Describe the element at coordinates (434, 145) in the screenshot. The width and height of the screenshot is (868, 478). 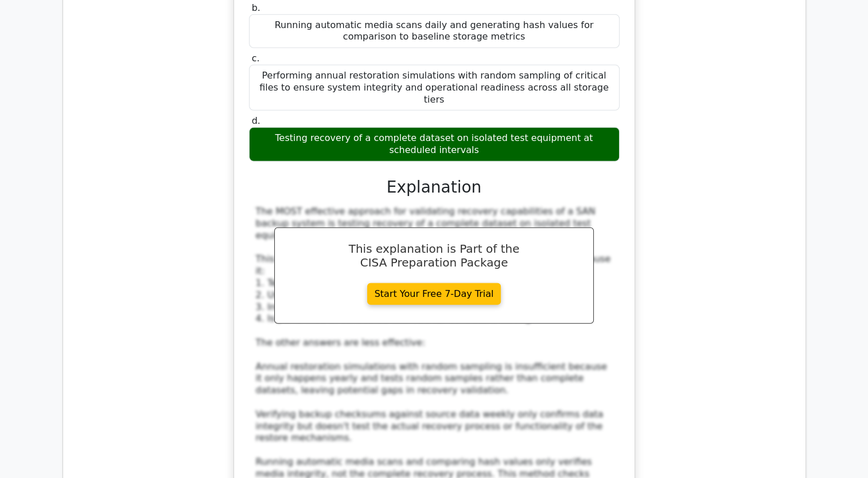
I see `div: Testing recovery of a complete dataset on isolated test equipment at scheduled intervals` at that location.